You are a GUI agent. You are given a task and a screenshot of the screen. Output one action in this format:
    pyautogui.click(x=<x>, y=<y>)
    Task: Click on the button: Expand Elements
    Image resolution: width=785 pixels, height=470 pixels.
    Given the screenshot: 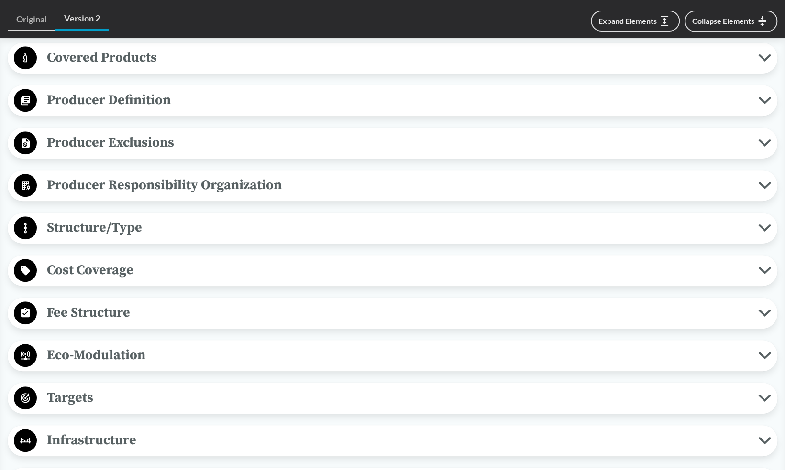 What is the action you would take?
    pyautogui.click(x=635, y=21)
    